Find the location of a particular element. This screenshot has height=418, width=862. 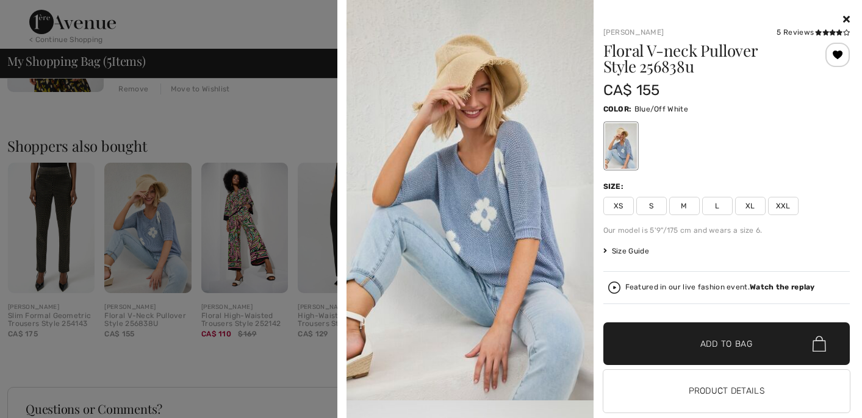

div: Featured in our live fashion event. is located at coordinates (720, 287).